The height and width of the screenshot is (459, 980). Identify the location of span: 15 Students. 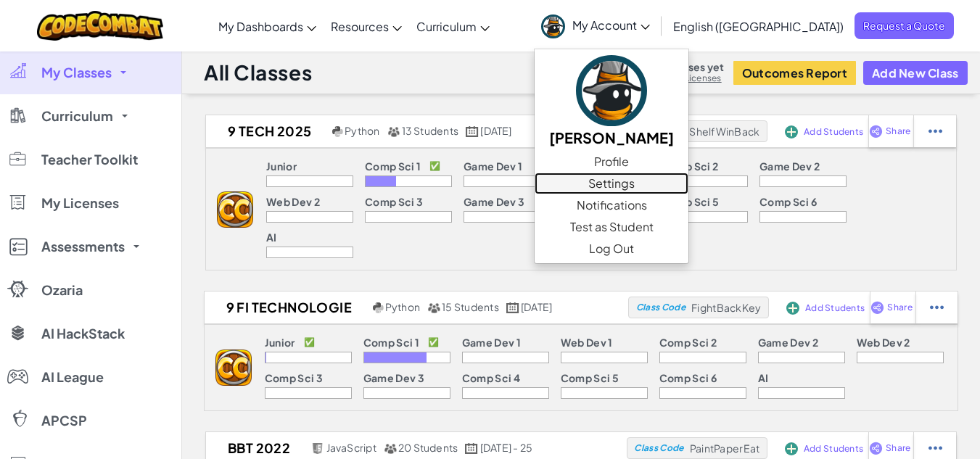
(470, 307).